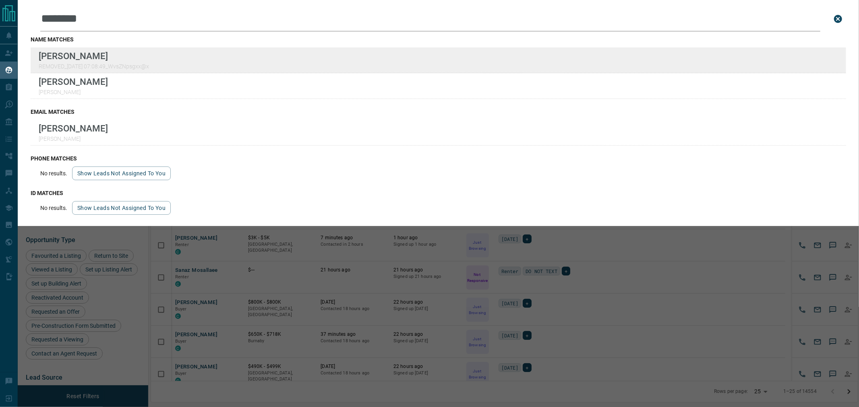 This screenshot has width=859, height=407. Describe the element at coordinates (438, 193) in the screenshot. I see `h3: id matches` at that location.